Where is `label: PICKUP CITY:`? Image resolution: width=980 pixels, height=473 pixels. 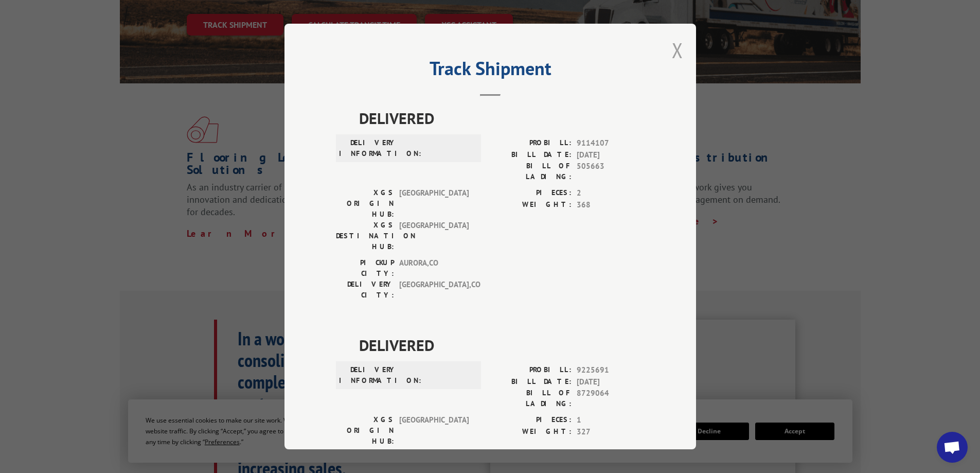 label: PICKUP CITY: is located at coordinates (365, 269).